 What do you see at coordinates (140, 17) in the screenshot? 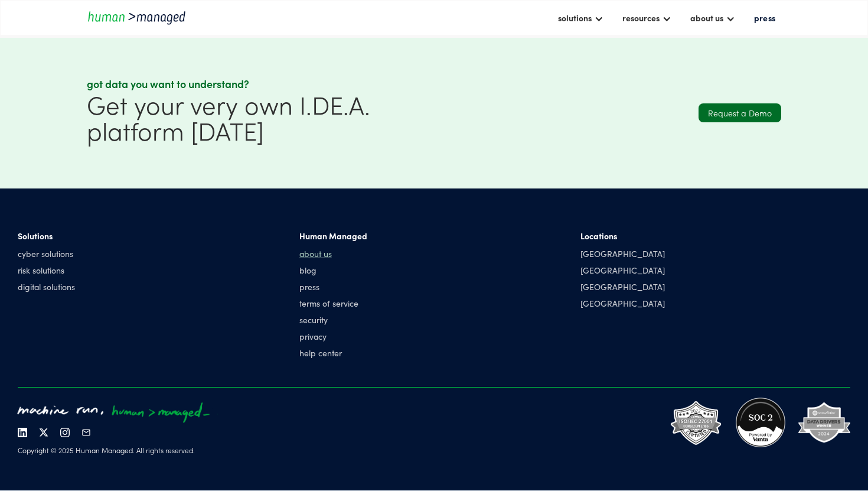
I see `a: home` at bounding box center [140, 17].